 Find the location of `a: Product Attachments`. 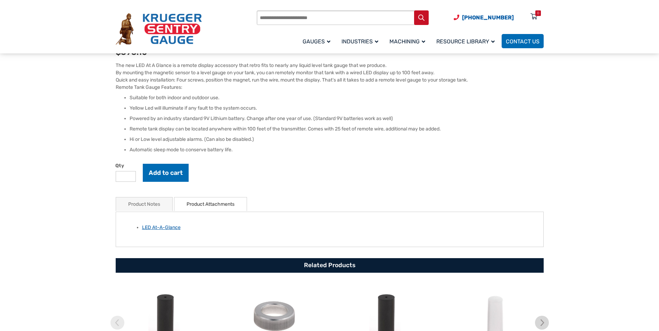

a: Product Attachments is located at coordinates (211, 204).